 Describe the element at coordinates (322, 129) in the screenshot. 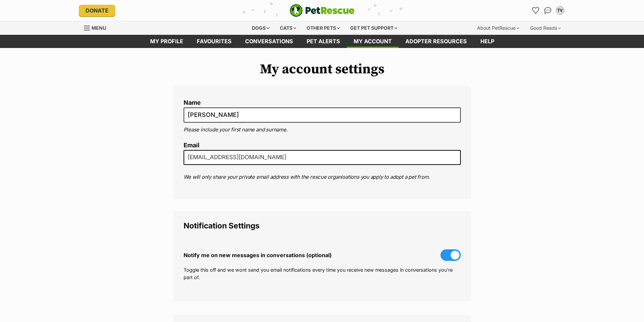

I see `p: Please include your first name and surname.` at that location.